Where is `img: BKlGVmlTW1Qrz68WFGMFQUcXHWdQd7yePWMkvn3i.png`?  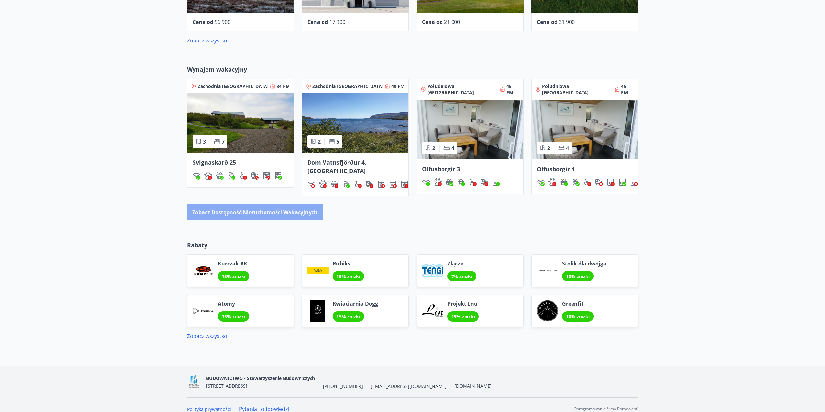
img: BKlGVmlTW1Qrz68WFGMFQUcXHWdQd7yePWMkvn3i.png is located at coordinates (194, 381).